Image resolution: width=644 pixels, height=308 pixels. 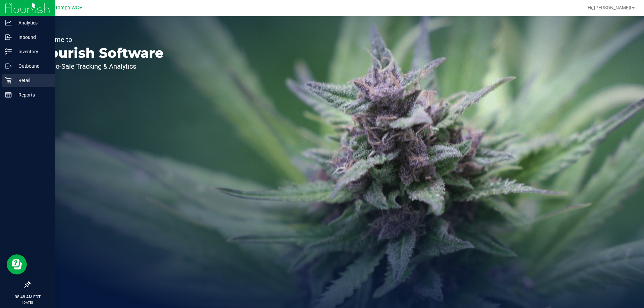 What do you see at coordinates (9, 52) in the screenshot?
I see `inline-svg: Inventory` at bounding box center [9, 52].